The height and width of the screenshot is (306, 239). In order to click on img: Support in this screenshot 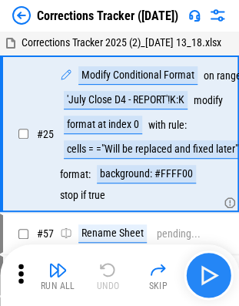, I will do `click(195, 15)`.